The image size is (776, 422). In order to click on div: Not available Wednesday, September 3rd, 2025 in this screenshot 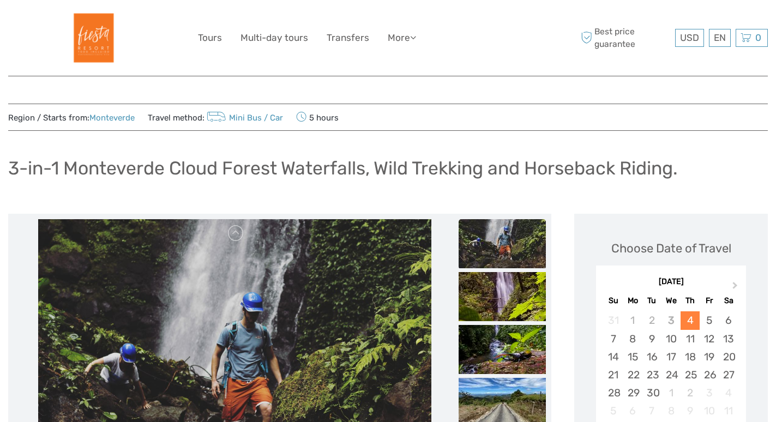, I will do `click(670, 320)`.